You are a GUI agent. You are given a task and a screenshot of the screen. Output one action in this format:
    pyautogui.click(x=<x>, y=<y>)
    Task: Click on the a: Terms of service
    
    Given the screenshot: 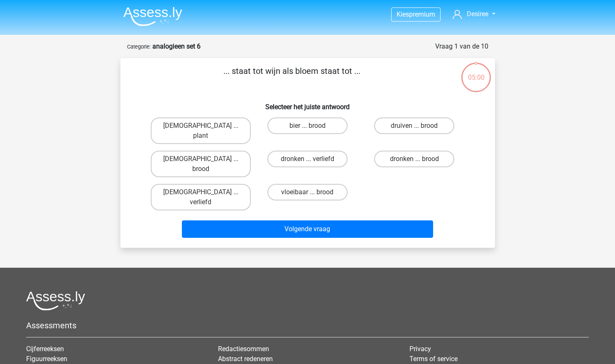 What is the action you would take?
    pyautogui.click(x=434, y=358)
    